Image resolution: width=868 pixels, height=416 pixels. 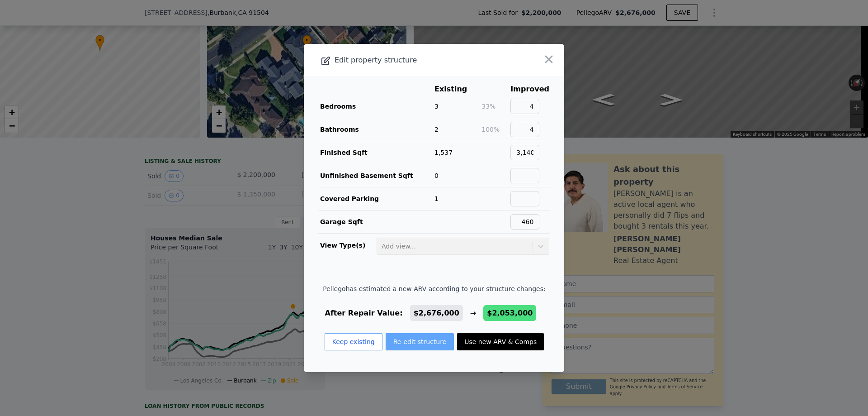 I want to click on span: $2,053,000, so click(x=509, y=313).